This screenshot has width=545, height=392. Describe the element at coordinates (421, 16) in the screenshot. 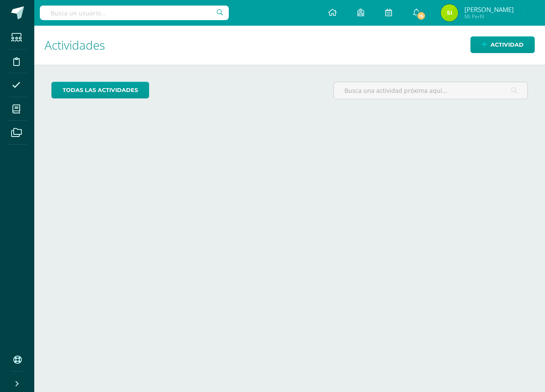

I see `span: 15` at that location.